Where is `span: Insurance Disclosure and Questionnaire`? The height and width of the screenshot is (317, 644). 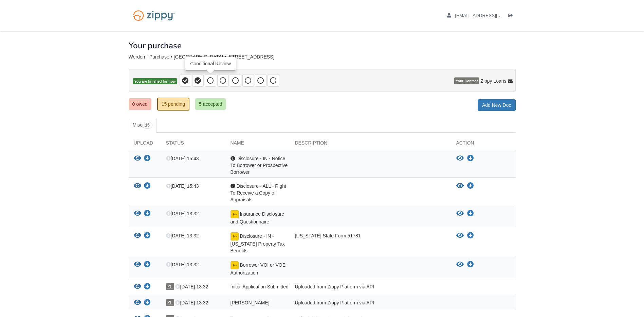
span: Insurance Disclosure and Questionnaire is located at coordinates (257, 218).